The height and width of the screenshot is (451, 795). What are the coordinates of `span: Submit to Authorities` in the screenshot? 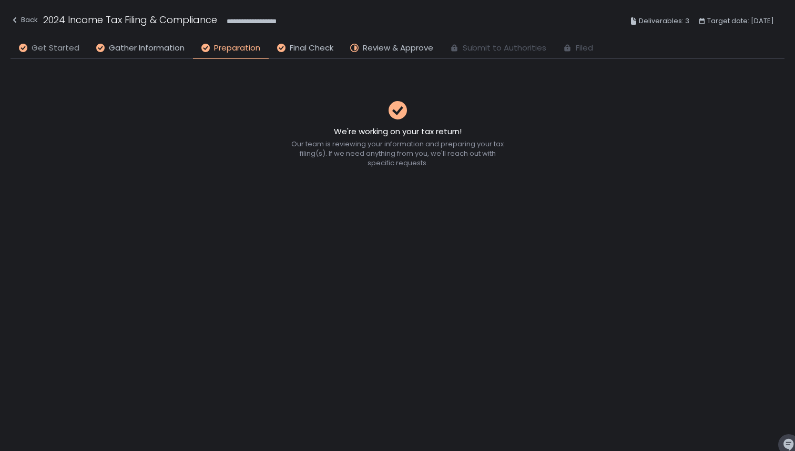 It's located at (505, 48).